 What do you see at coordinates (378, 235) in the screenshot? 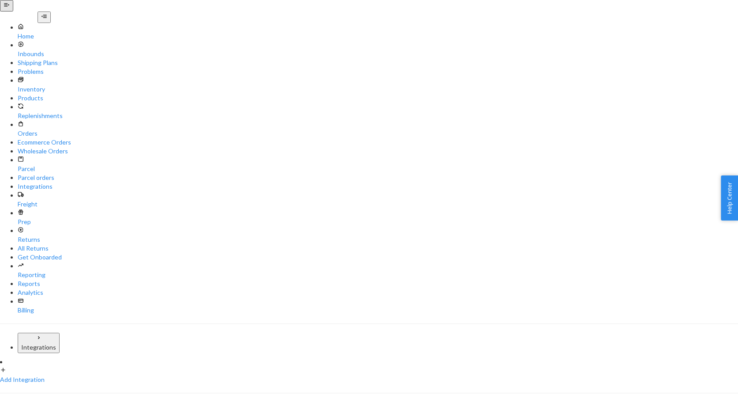
I see `a: Returns` at bounding box center [378, 235].